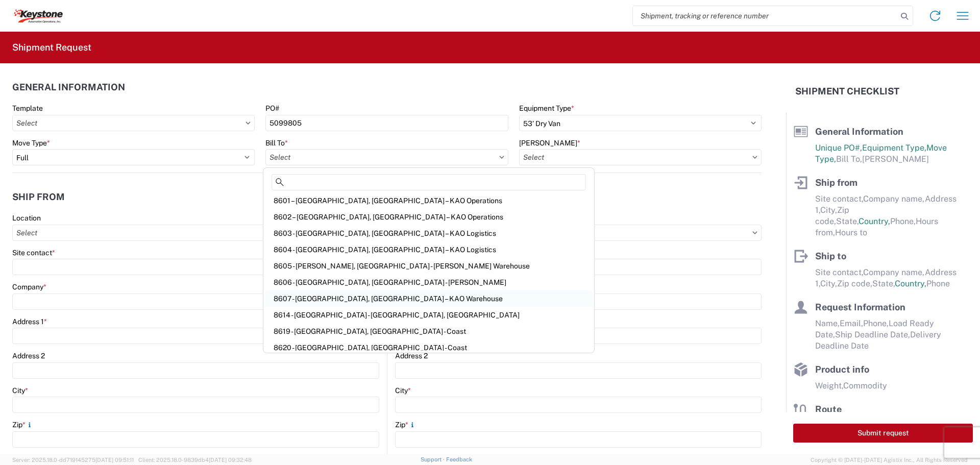 This screenshot has height=465, width=980. I want to click on span: Commodity, so click(865, 385).